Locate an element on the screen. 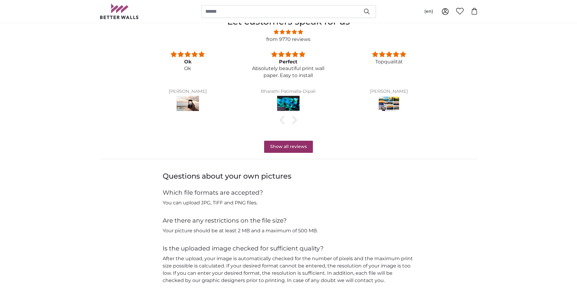 The height and width of the screenshot is (289, 577). img: Eigenes Foto als Tapete is located at coordinates (188, 104).